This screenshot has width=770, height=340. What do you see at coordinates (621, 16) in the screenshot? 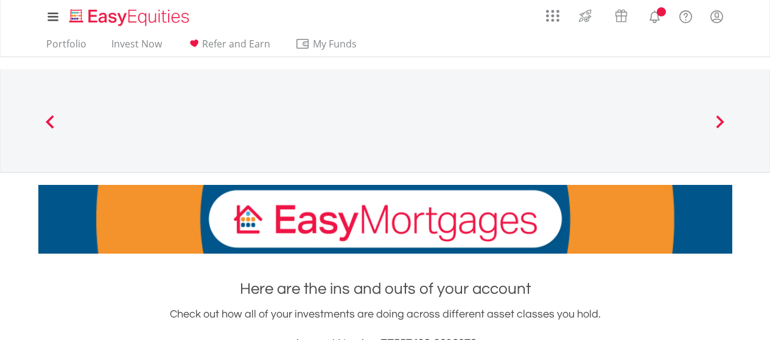
I see `img: vouchers-v2.svg` at bounding box center [621, 16].